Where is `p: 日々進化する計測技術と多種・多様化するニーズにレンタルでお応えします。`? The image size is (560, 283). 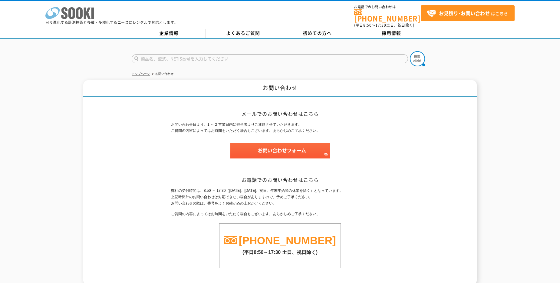
p: 日々進化する計測技術と多種・多様化するニーズにレンタルでお応えします。 is located at coordinates (112, 22).